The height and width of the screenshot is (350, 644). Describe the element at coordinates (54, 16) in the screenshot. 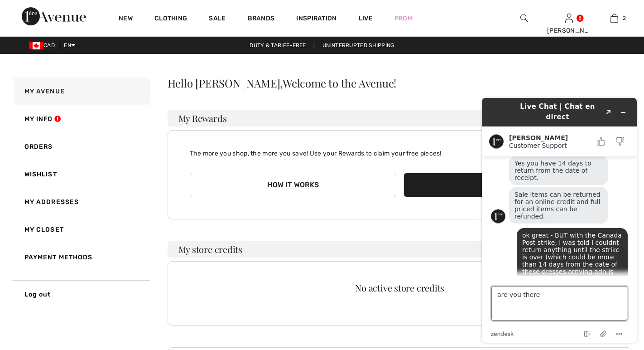

I see `img: 1ère Avenue` at that location.